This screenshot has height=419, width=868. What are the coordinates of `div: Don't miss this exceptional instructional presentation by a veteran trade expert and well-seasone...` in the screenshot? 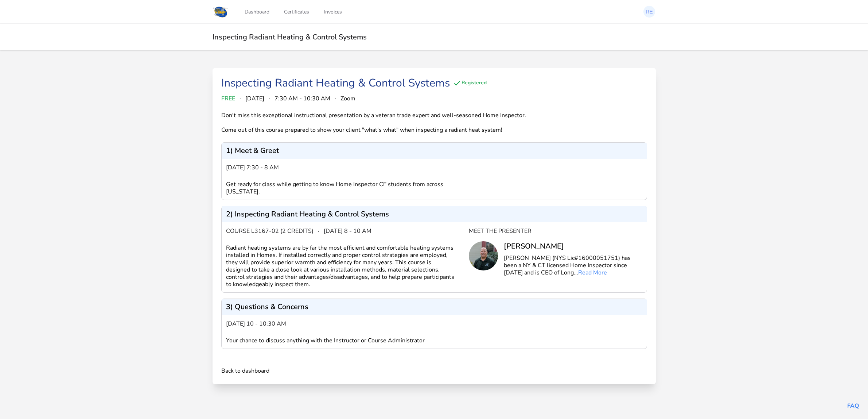 It's located at (381, 123).